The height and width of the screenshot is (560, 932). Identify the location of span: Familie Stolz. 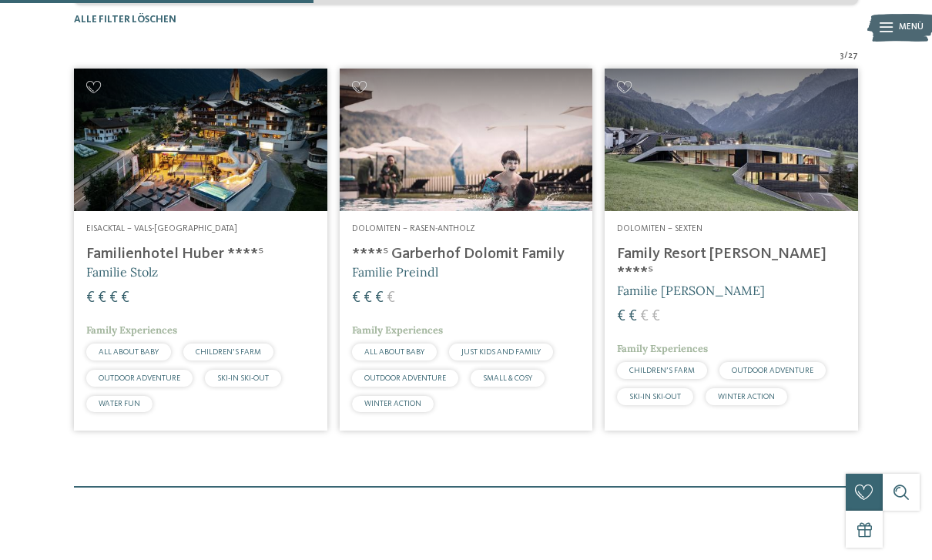
(122, 272).